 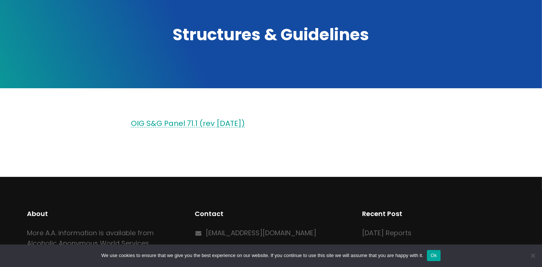 What do you see at coordinates (533, 255) in the screenshot?
I see `span: No` at bounding box center [533, 255].